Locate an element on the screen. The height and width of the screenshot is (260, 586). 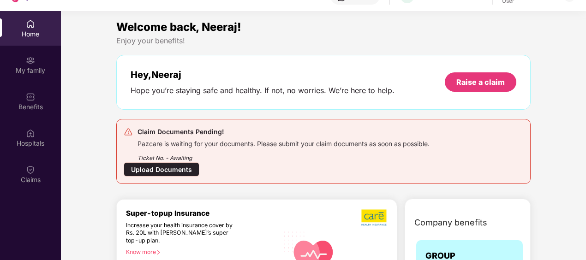
span: Welcome back, Neeraj! is located at coordinates (178, 27).